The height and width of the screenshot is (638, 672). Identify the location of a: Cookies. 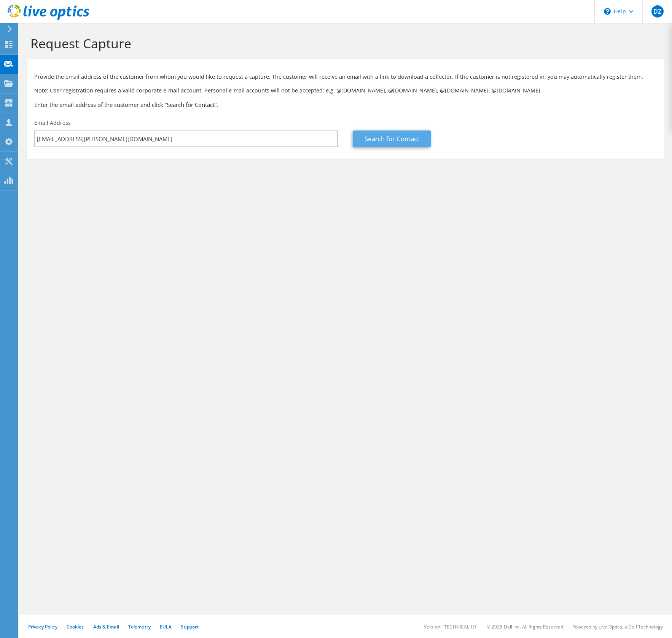
(75, 626).